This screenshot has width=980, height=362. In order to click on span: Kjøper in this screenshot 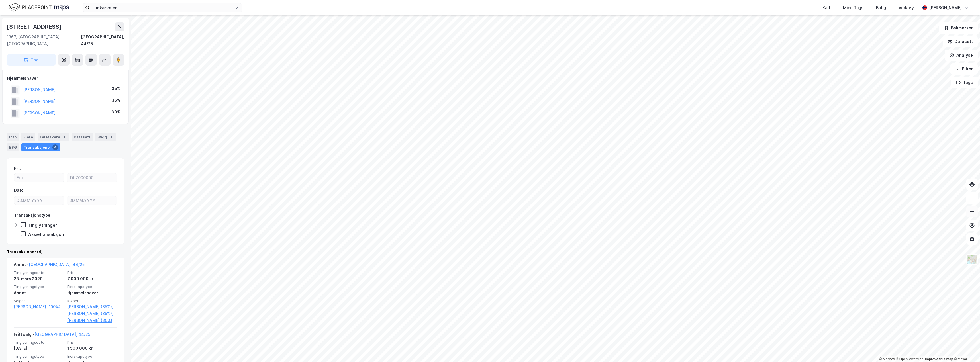, I will do `click(93, 300)`.